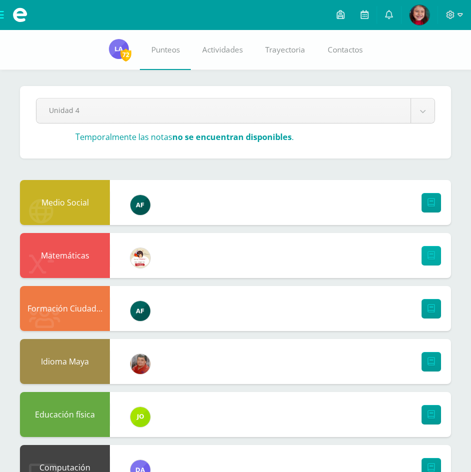 The image size is (471, 472). What do you see at coordinates (235, 110) in the screenshot?
I see `a: Unidad 4` at bounding box center [235, 110].